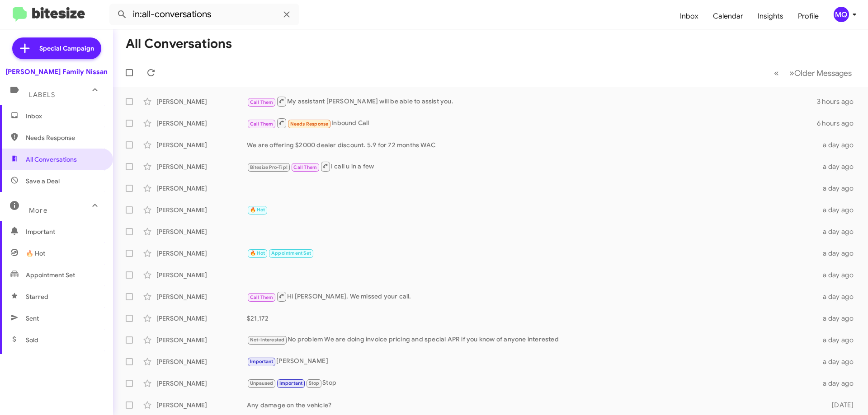 Image resolution: width=868 pixels, height=415 pixels. I want to click on span: More, so click(38, 210).